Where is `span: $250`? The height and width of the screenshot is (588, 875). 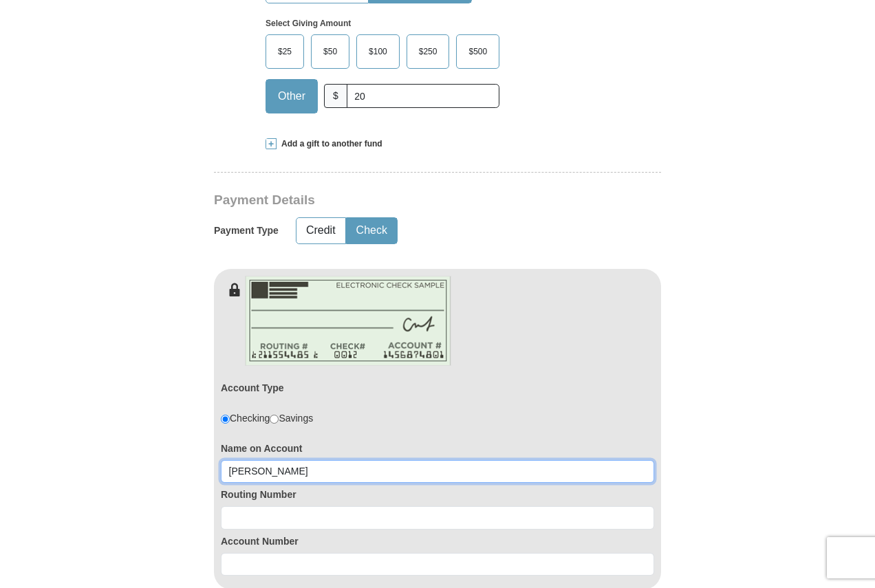
span: $250 is located at coordinates (428, 51).